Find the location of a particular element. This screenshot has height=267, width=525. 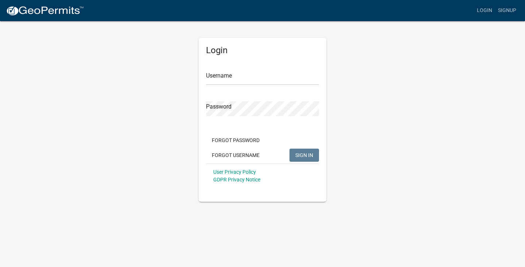

button: SIGN IN is located at coordinates (304, 155).